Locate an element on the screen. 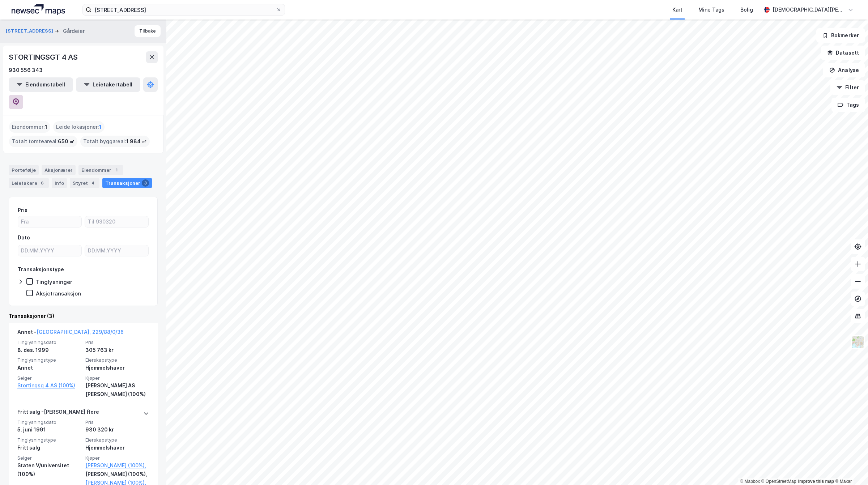 This screenshot has height=485, width=868. div: Kart is located at coordinates (677, 10).